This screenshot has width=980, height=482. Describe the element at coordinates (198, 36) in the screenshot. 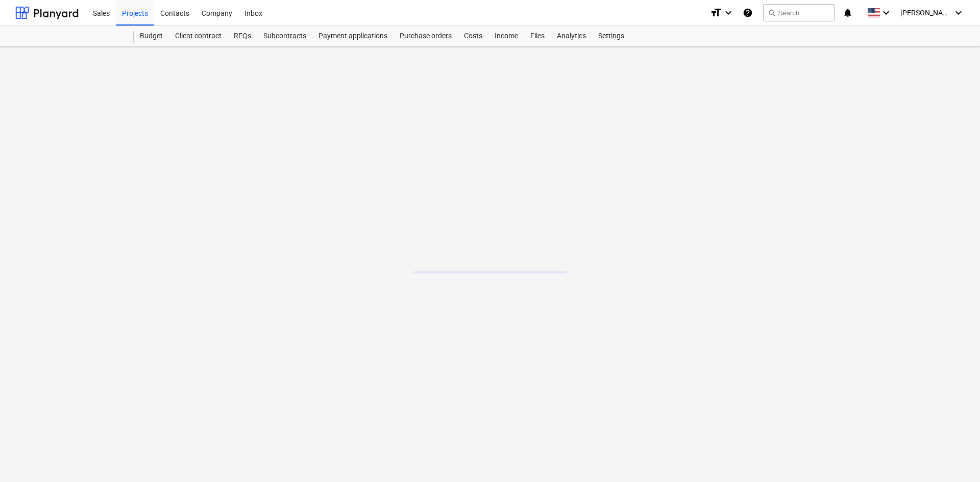

I see `a: Client contract` at that location.